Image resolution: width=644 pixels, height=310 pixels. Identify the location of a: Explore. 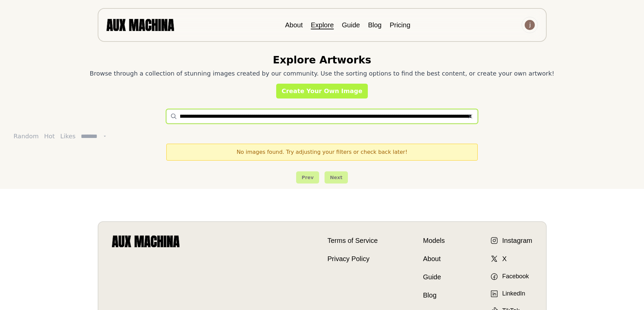
(322, 25).